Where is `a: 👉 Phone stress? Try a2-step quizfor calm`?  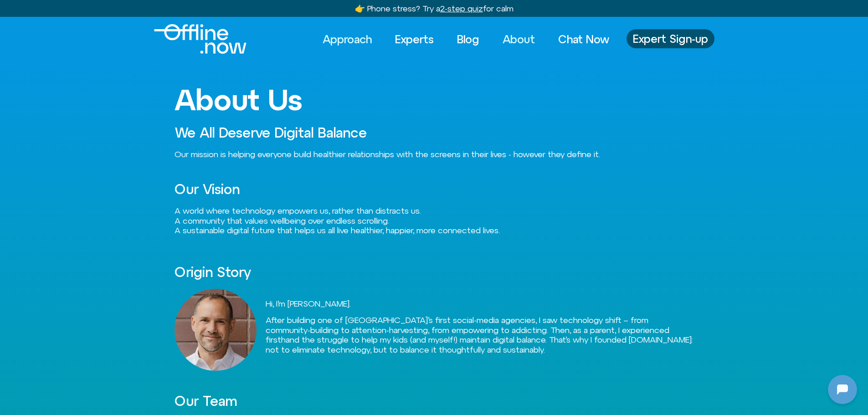
a: 👉 Phone stress? Try a2-step quizfor calm is located at coordinates (434, 9).